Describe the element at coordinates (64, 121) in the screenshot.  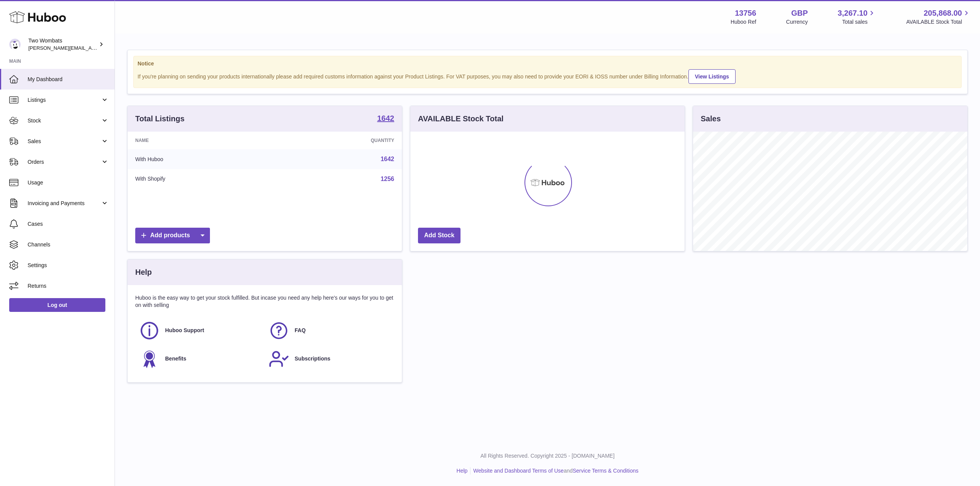
I see `span: Stock` at that location.